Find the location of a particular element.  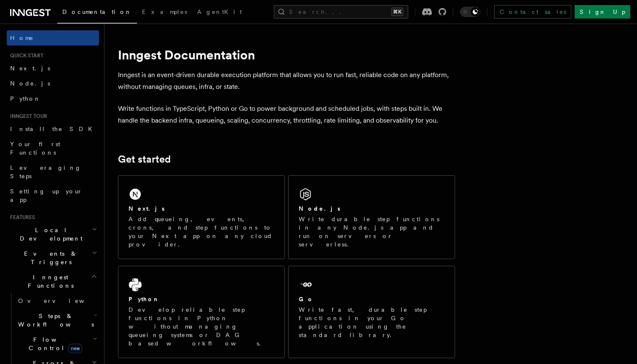

a: Sign Up is located at coordinates (603, 12).